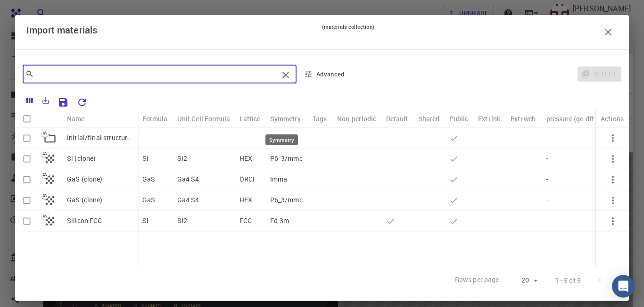 Image resolution: width=644 pixels, height=307 pixels. What do you see at coordinates (459, 118) in the screenshot?
I see `div: Public` at bounding box center [459, 118].